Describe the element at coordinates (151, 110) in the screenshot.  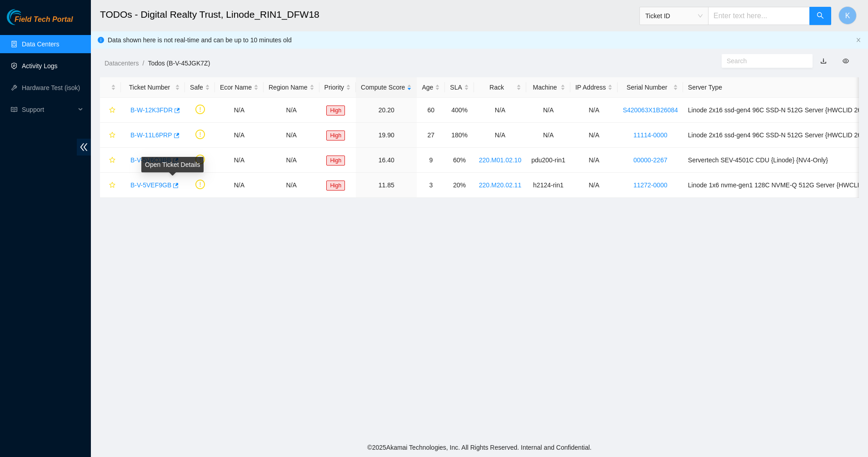
I see `a: B-W-12K3FDR` at that location.